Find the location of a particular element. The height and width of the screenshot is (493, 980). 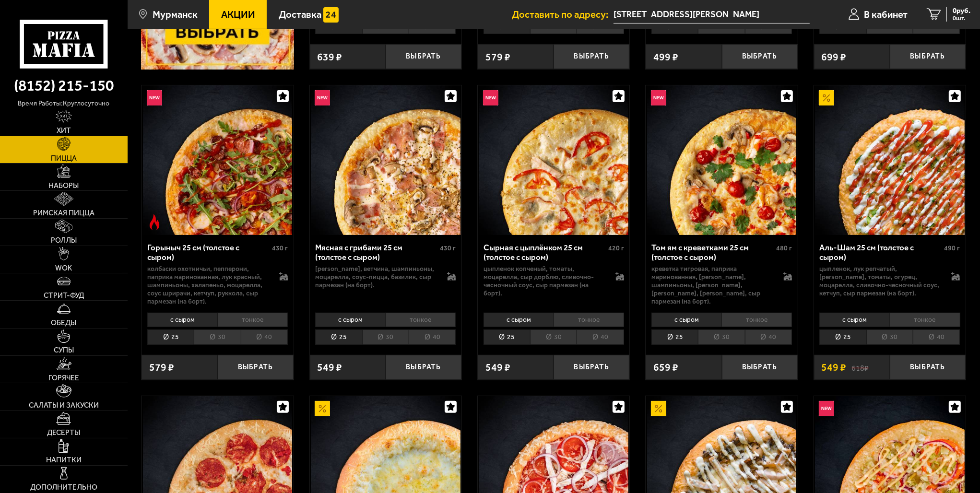

span: Доставка is located at coordinates (300, 14).